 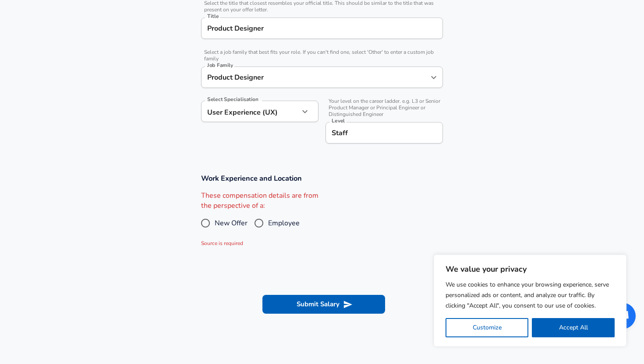 I want to click on p: We value your privacy, so click(x=530, y=269).